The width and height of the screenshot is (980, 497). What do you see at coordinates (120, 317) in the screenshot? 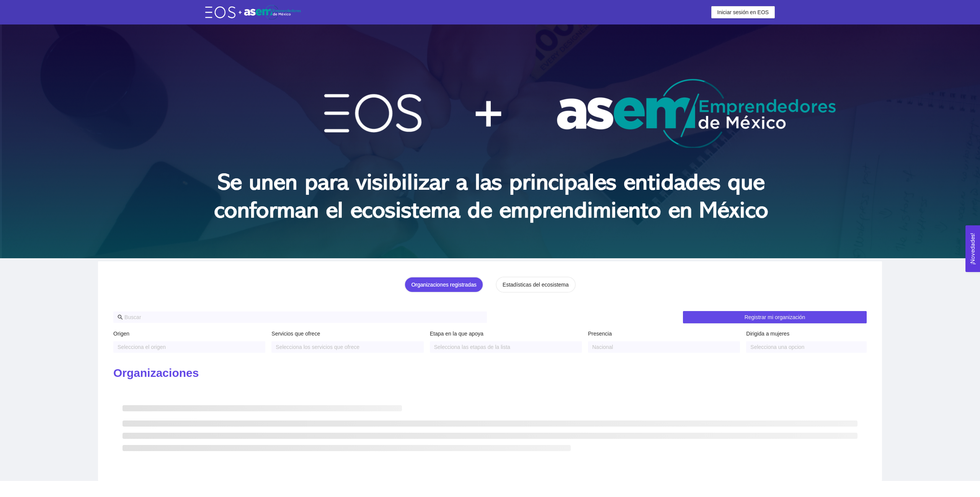
I see `span: search` at bounding box center [120, 317].